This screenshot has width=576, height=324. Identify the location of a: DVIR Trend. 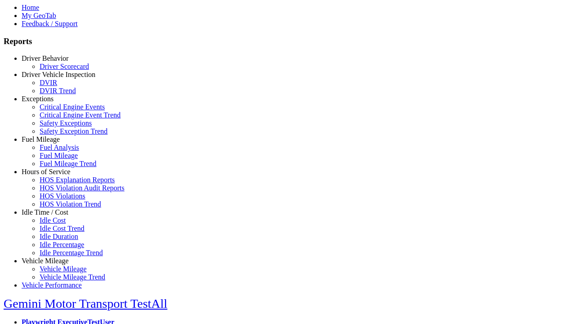
(58, 90).